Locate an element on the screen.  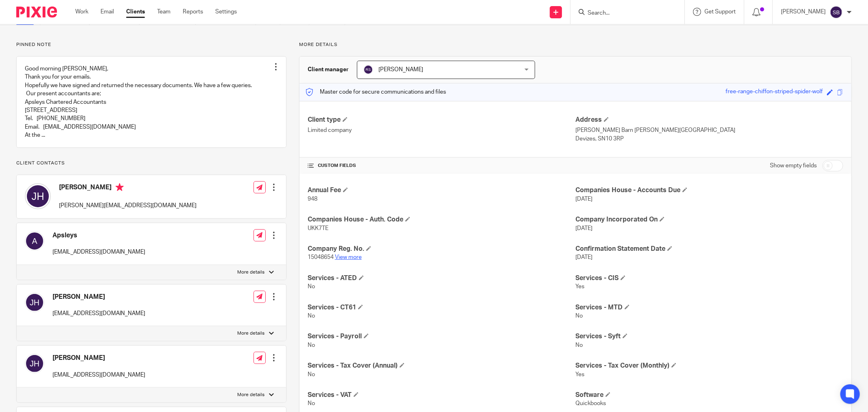
p: Master code for secure communications and files is located at coordinates (375, 92).